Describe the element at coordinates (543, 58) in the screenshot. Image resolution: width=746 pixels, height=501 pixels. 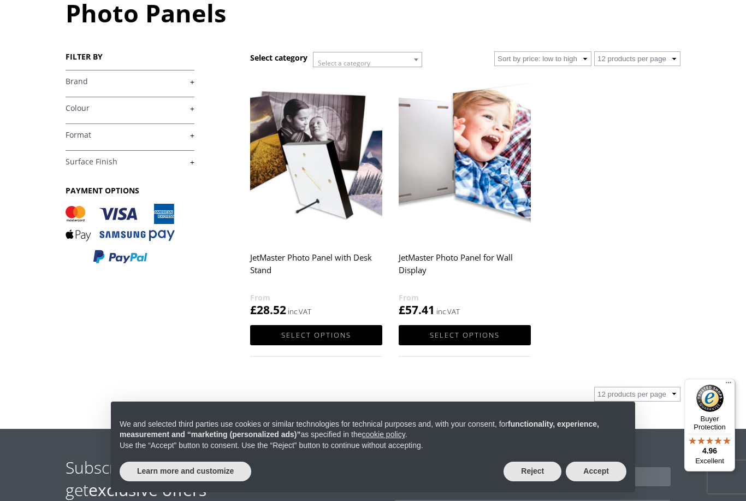
I see `select: Shop order` at that location.